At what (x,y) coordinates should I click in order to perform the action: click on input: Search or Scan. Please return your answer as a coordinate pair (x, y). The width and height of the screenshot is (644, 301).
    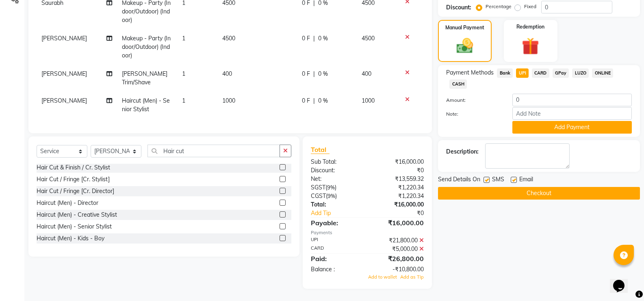
    Looking at the image, I should click on (214, 150).